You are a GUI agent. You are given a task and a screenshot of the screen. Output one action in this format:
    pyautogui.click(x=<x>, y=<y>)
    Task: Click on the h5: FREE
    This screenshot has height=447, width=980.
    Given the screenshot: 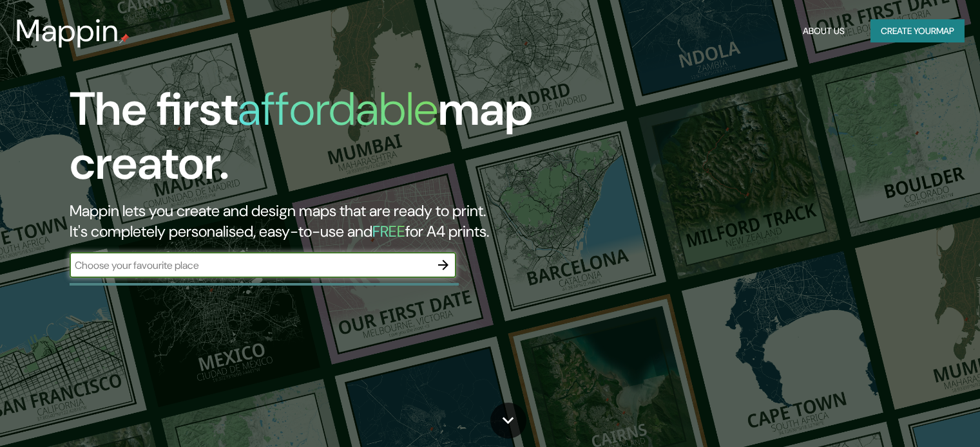 What is the action you would take?
    pyautogui.click(x=388, y=231)
    